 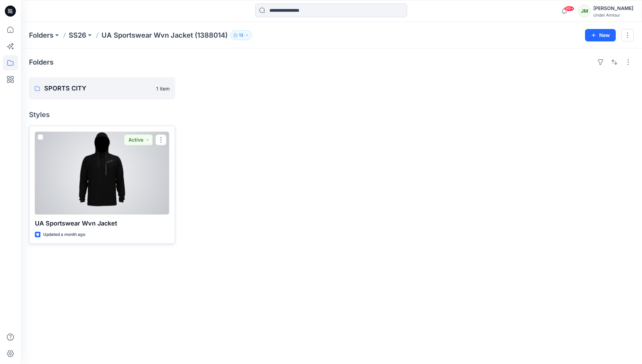 What do you see at coordinates (102, 173) in the screenshot?
I see `a: UA Sportswear Wvn Jacket` at bounding box center [102, 173].